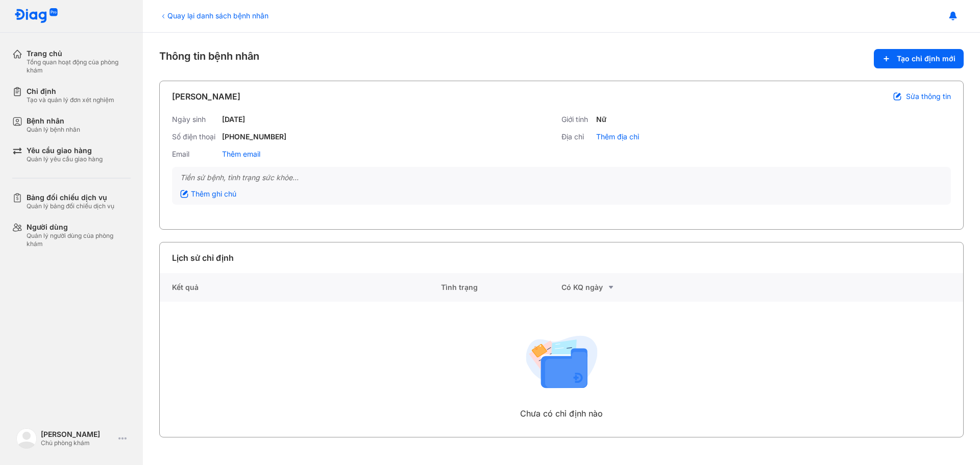  I want to click on div: Quản lý bệnh nhân, so click(53, 129).